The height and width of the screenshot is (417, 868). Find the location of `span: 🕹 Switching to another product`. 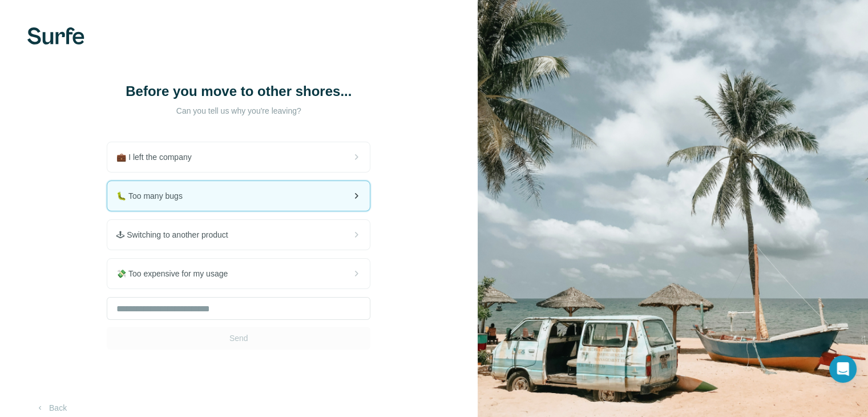

span: 🕹 Switching to another product is located at coordinates (177, 235).